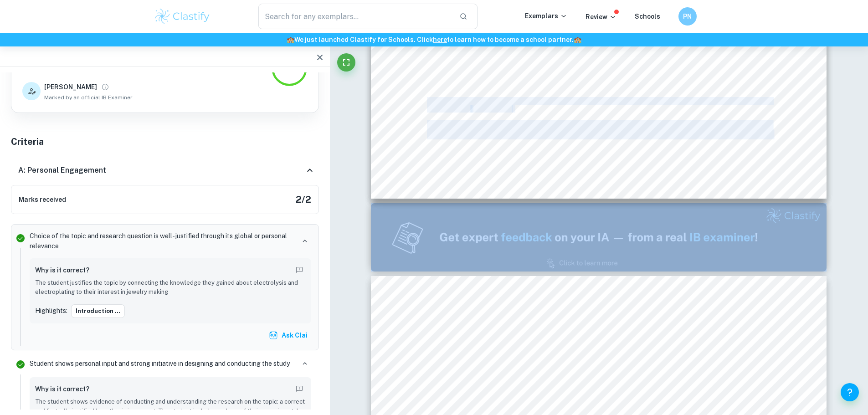 The width and height of the screenshot is (868, 415). I want to click on a: Clastify logo, so click(182, 17).